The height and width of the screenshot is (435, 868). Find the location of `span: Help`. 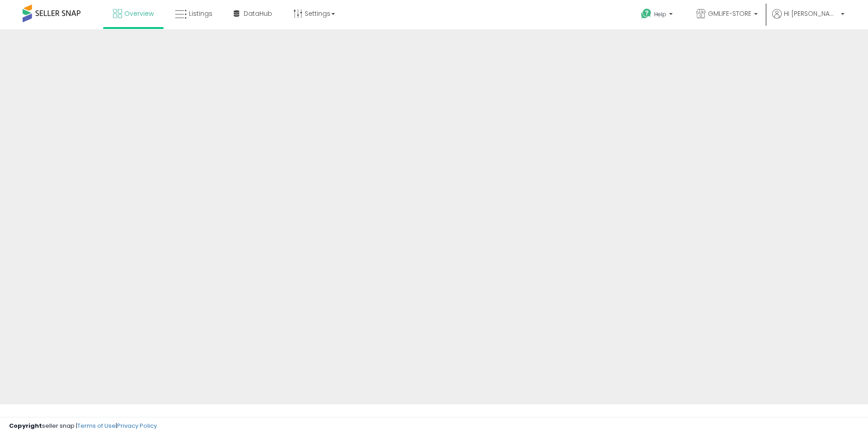

span: Help is located at coordinates (660, 14).